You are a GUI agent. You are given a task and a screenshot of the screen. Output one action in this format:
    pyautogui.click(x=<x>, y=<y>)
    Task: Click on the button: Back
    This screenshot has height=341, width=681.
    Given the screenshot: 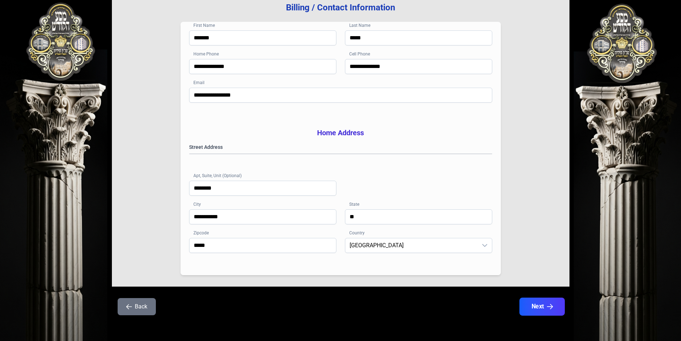 What is the action you would take?
    pyautogui.click(x=137, y=306)
    